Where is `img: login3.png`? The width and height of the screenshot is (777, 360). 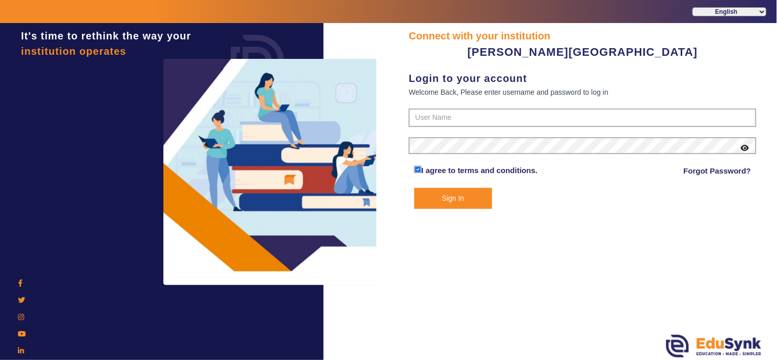
img: login3.png is located at coordinates (271, 172).